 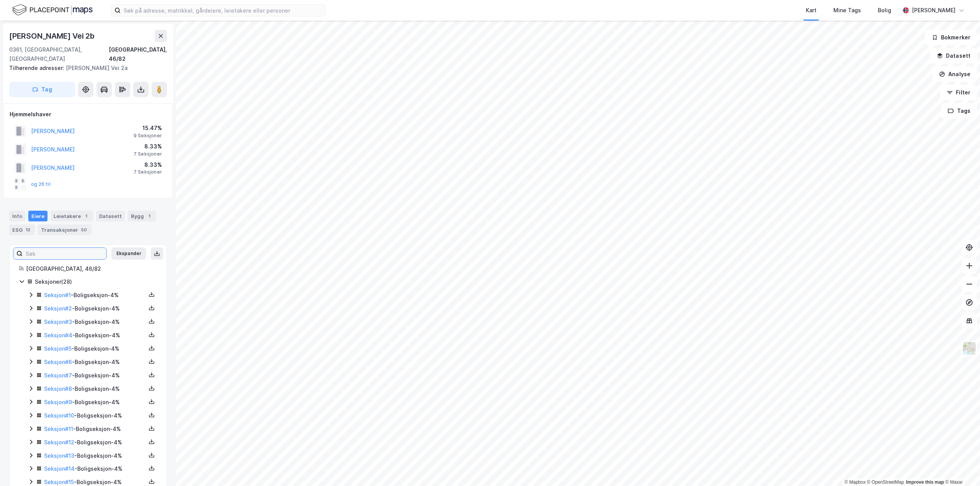 I want to click on div: Bygg, so click(x=142, y=216).